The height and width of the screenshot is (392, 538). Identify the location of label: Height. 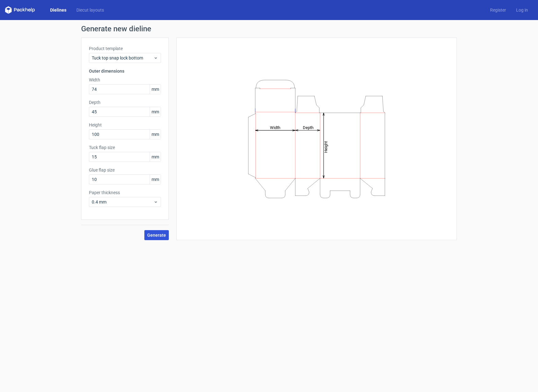
(125, 125).